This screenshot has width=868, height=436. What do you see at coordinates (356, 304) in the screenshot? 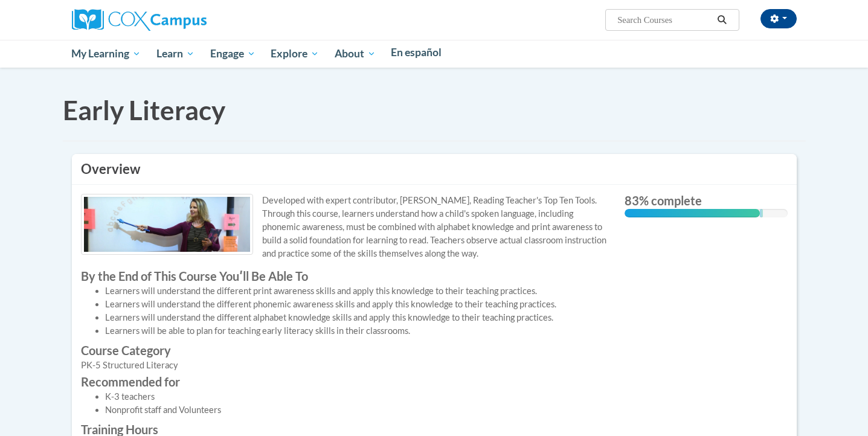
I see `li: Learners will understand the different phonemic awareness skills and apply this knowledge to thei...` at bounding box center [356, 304].